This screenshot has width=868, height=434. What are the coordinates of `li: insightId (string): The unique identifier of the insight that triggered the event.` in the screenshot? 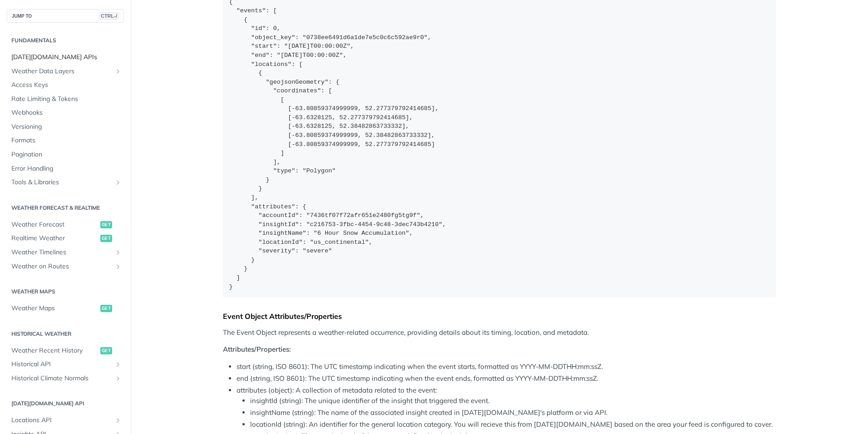 It's located at (513, 401).